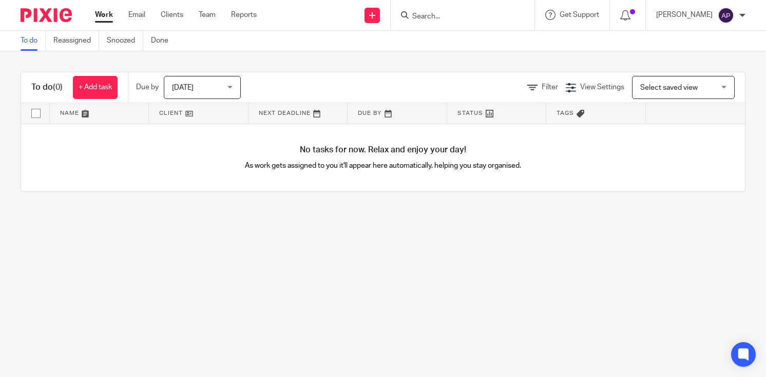  I want to click on a: + Add task, so click(95, 87).